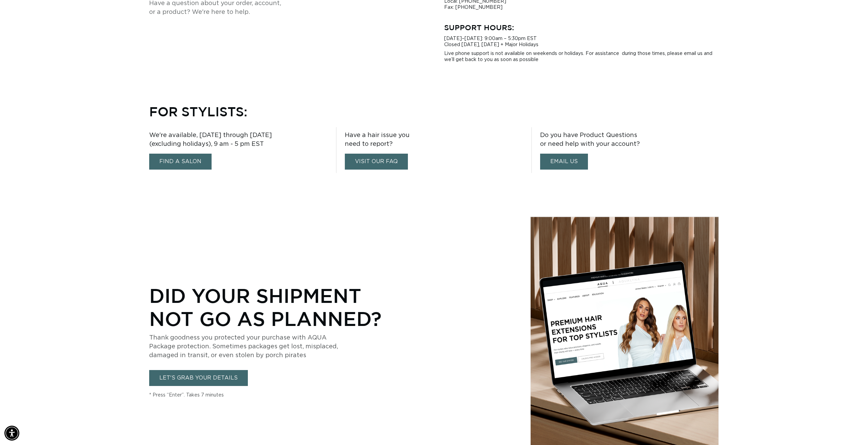 The height and width of the screenshot is (445, 868). What do you see at coordinates (434, 139) in the screenshot?
I see `p: Have a hair issue you need to report?` at bounding box center [434, 139].